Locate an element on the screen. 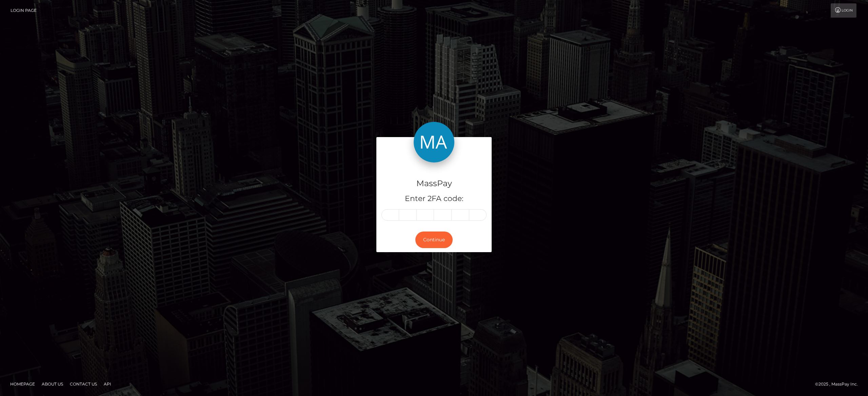 The width and height of the screenshot is (868, 396). a: Login is located at coordinates (843, 11).